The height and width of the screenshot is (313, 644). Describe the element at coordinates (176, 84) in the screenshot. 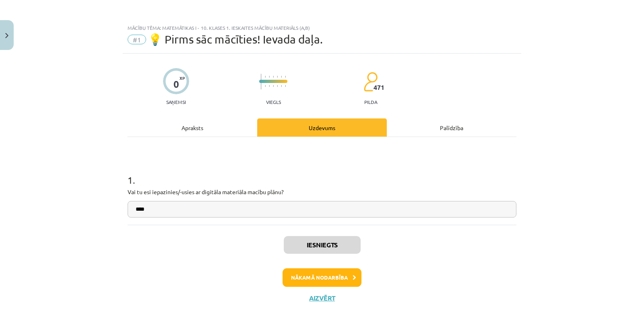

I see `div: 0` at that location.